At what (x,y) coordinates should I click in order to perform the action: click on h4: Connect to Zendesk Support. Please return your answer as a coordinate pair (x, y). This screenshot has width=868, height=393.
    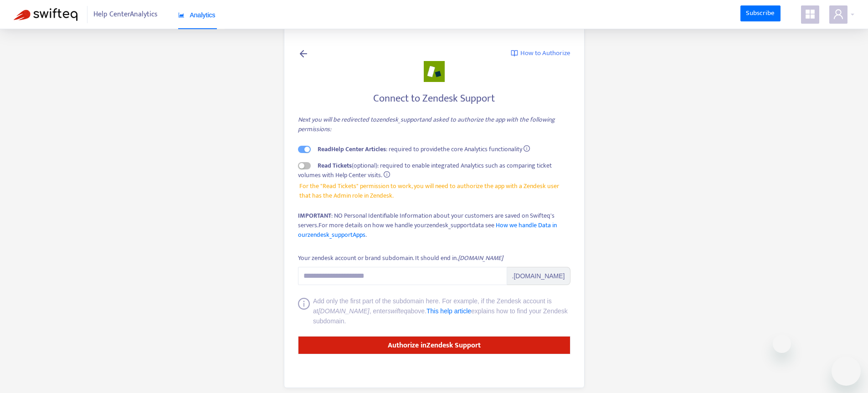
    Looking at the image, I should click on (434, 99).